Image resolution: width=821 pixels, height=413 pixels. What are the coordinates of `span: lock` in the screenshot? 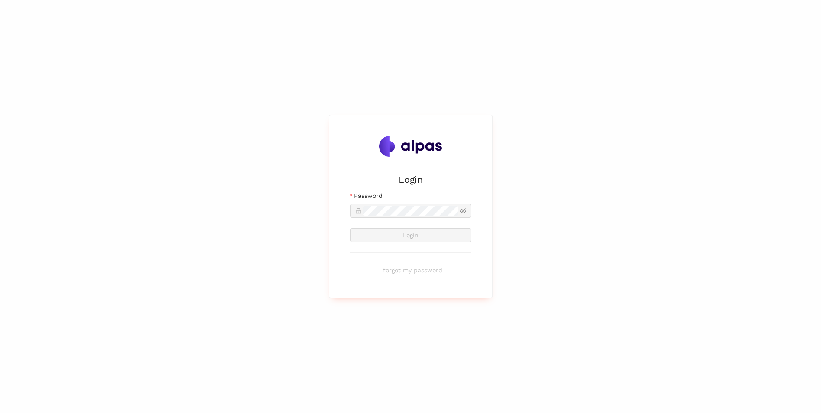 It's located at (358, 211).